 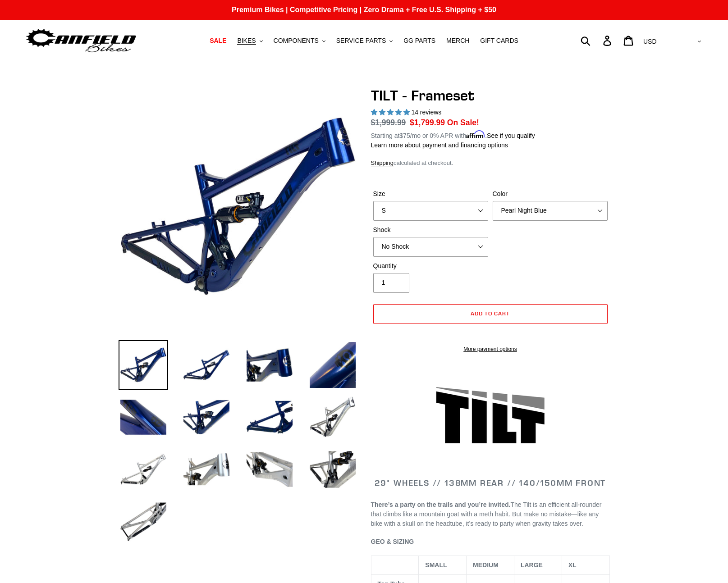 What do you see at coordinates (299, 41) in the screenshot?
I see `button: COMPONENTS` at bounding box center [299, 41].